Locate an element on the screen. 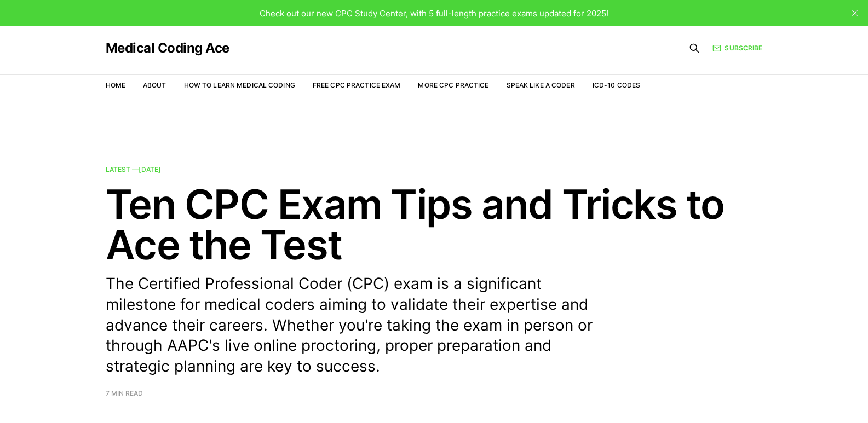 This screenshot has height=423, width=868. span: 7 min read is located at coordinates (124, 394).